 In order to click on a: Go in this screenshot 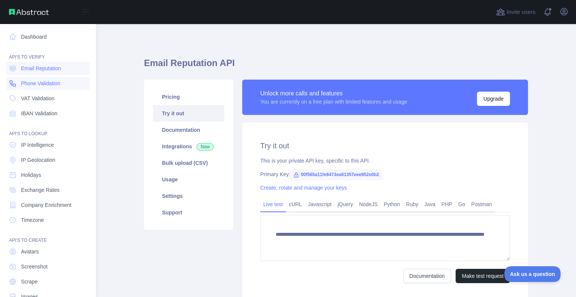, I will do `click(462, 204)`.